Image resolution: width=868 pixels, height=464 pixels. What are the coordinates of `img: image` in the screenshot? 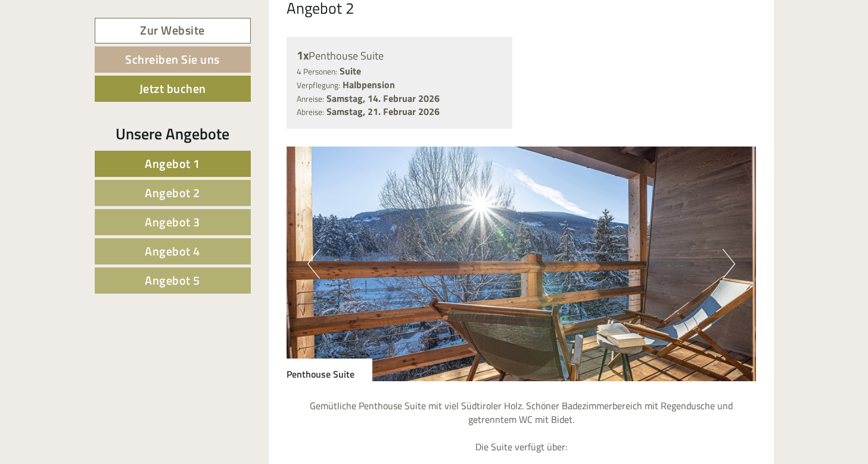 It's located at (522, 264).